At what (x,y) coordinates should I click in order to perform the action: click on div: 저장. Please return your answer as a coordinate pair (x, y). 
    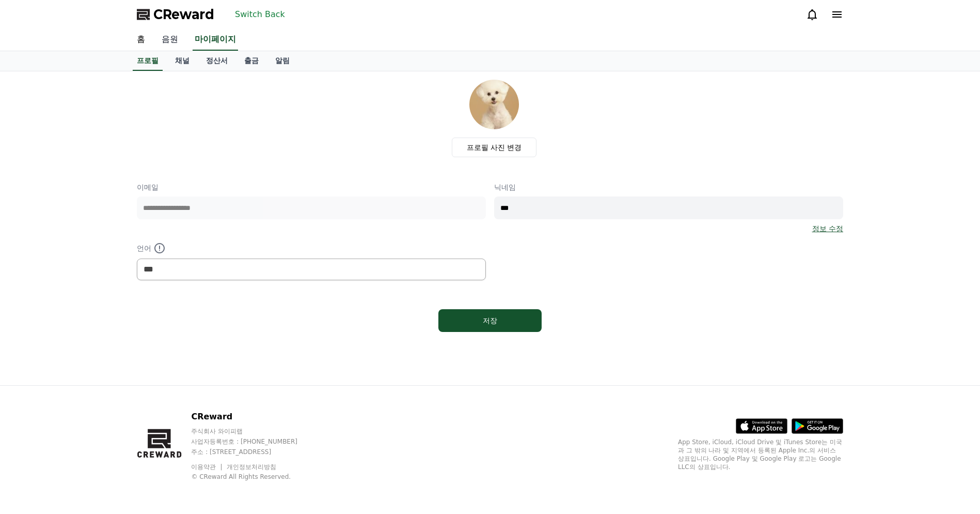
    Looking at the image, I should click on (490, 321).